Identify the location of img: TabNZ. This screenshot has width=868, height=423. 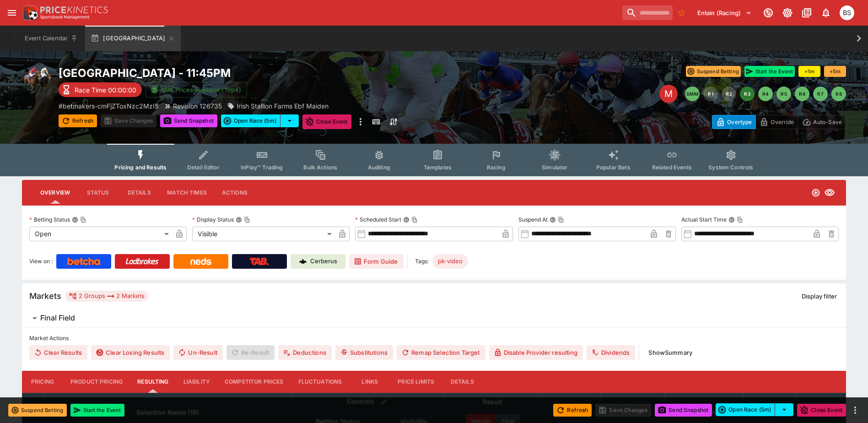
(259, 261).